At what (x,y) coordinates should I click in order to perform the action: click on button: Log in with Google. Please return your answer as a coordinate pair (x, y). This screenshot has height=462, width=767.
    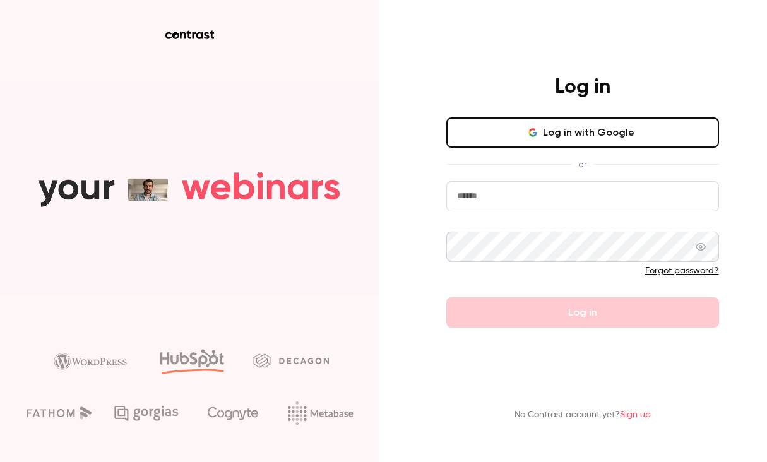
    Looking at the image, I should click on (582, 132).